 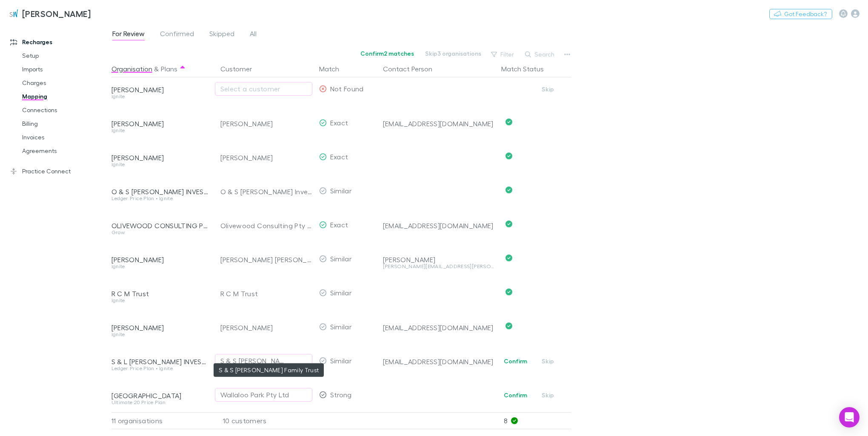 I want to click on a: Billing, so click(x=64, y=124).